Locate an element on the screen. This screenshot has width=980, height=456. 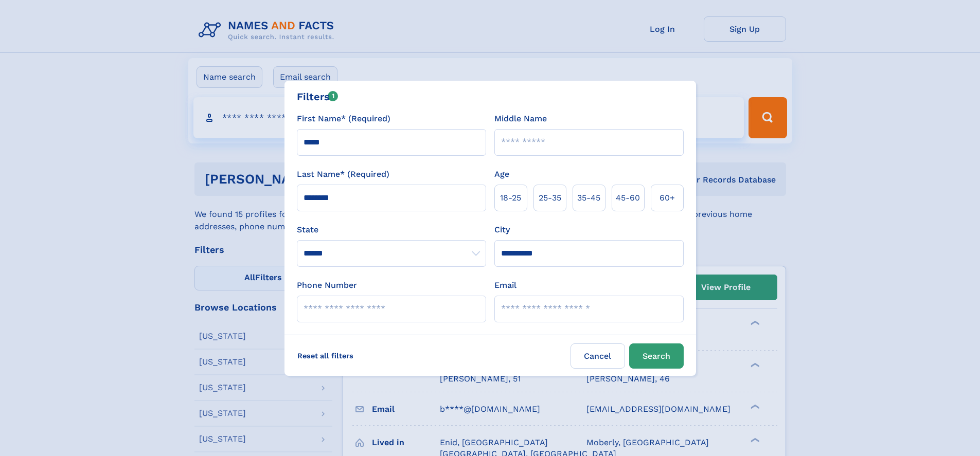
span: 45‑60 is located at coordinates (627, 198).